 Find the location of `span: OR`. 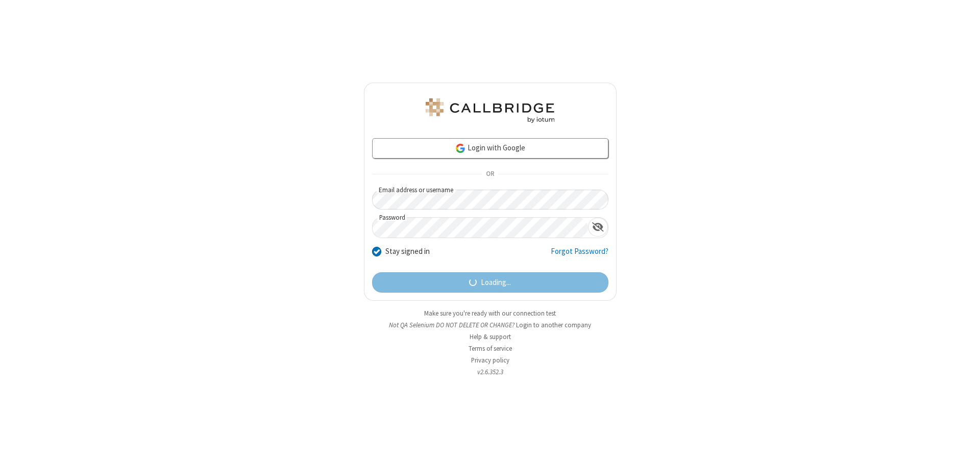

span: OR is located at coordinates (490, 175).